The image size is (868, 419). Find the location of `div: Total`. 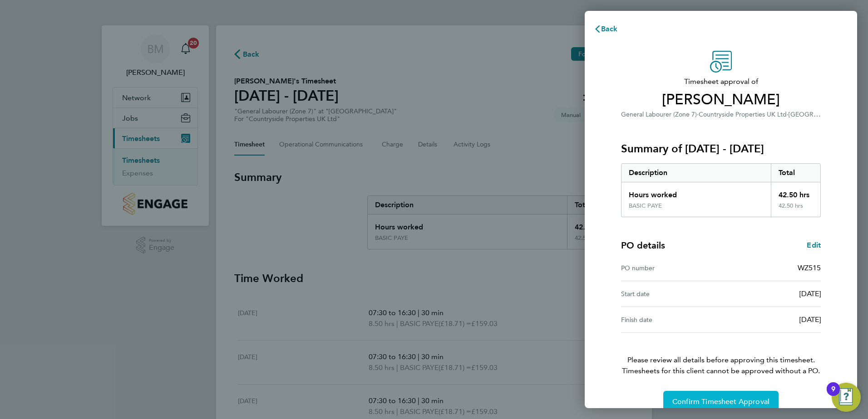

div: Total is located at coordinates (795, 172).